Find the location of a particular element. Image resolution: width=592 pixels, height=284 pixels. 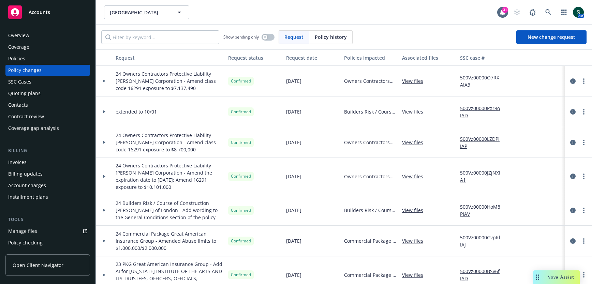

a: Accounts is located at coordinates (48, 12).